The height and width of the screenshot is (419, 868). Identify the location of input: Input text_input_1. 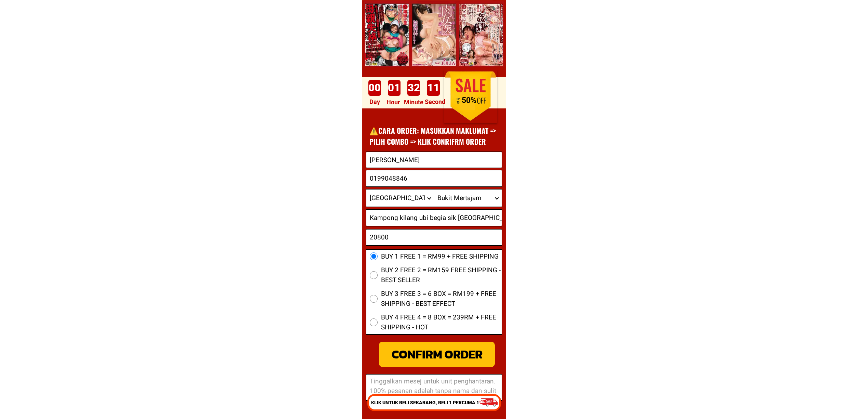
(434, 237).